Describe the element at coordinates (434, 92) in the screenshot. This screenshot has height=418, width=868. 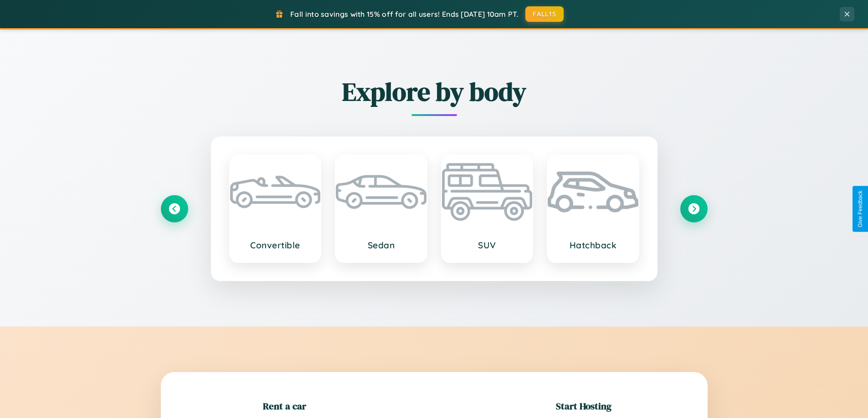
I see `h2: Explore by body` at that location.